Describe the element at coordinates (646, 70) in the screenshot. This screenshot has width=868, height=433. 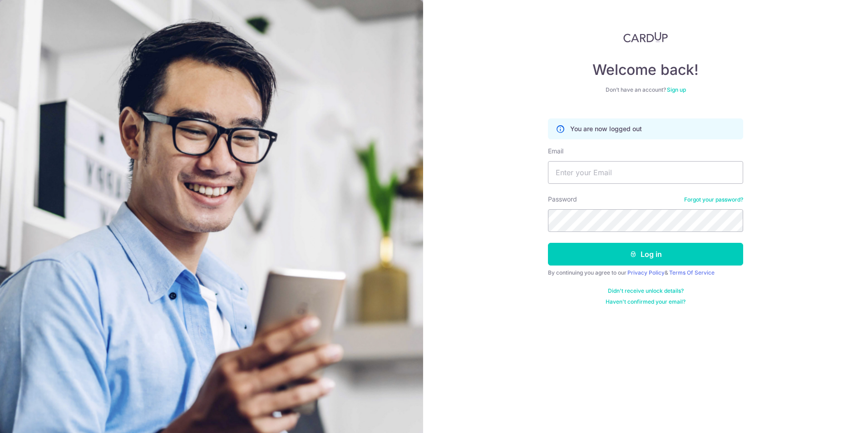
I see `h4: Welcome back!` at that location.